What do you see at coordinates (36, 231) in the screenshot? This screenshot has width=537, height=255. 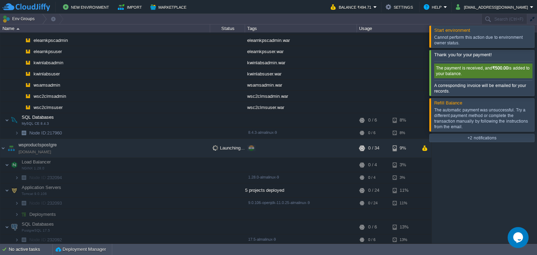 I see `span: PostgreSQL 17.5` at bounding box center [36, 231].